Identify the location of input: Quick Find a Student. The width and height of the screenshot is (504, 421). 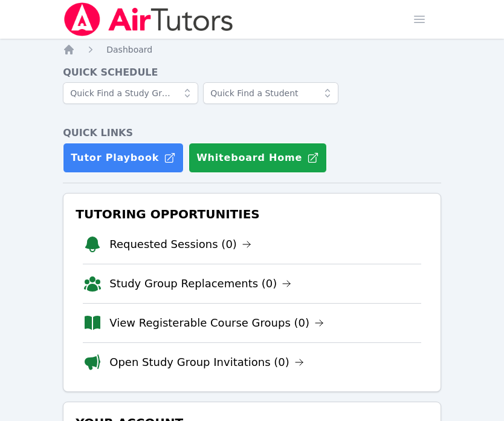
(271, 93).